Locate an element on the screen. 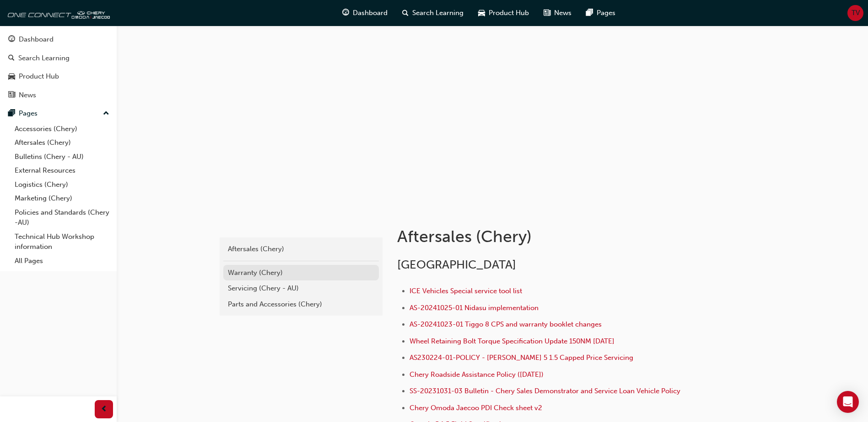 This screenshot has width=868, height=422. span: TV is located at coordinates (855, 13).